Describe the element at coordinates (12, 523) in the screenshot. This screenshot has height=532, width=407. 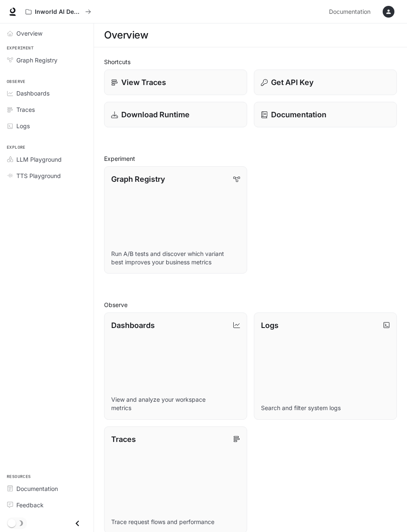
I see `span: Dark mode toggle` at that location.